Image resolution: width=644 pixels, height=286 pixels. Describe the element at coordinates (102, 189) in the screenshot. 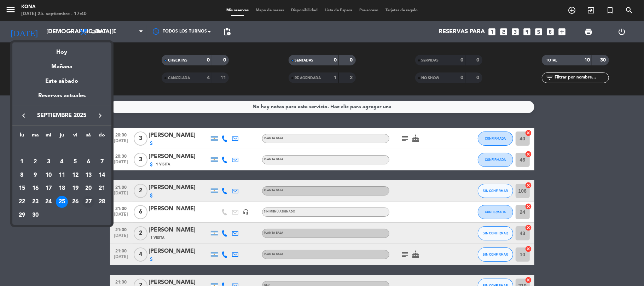

I see `div: 21` at that location.